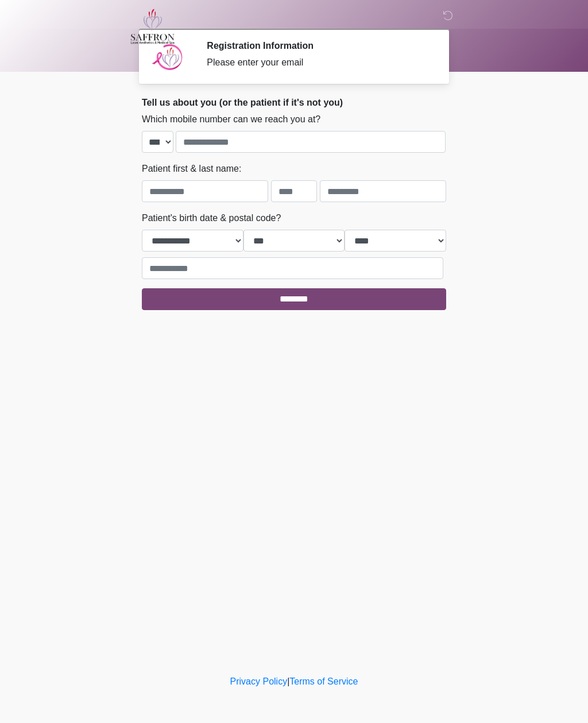 The width and height of the screenshot is (588, 723). I want to click on label: Which mobile number can we reach you at?, so click(231, 120).